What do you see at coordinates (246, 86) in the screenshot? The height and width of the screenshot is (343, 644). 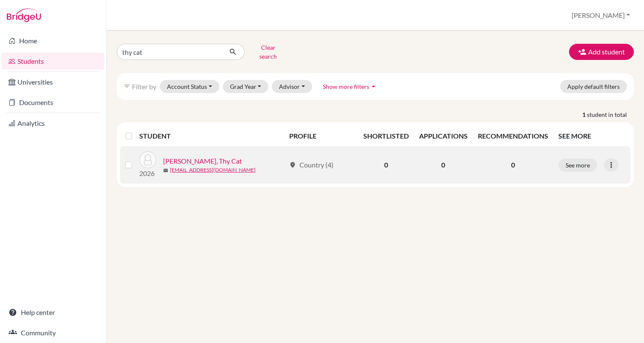 I see `button: Grad Year` at bounding box center [246, 86].